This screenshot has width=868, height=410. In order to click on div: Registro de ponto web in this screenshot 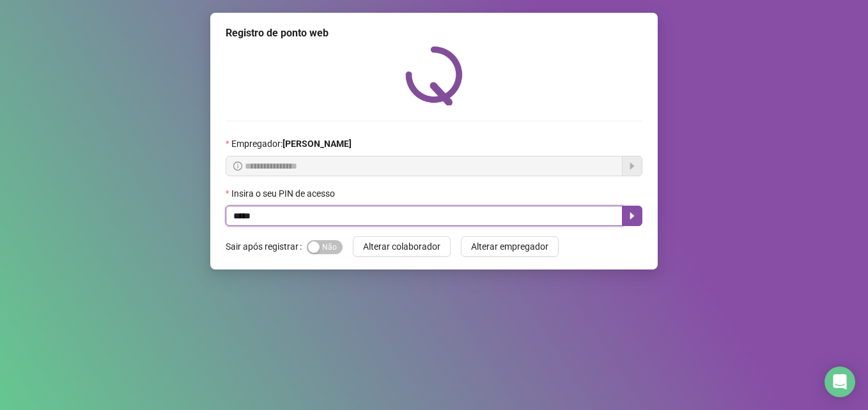, I will do `click(434, 34)`.